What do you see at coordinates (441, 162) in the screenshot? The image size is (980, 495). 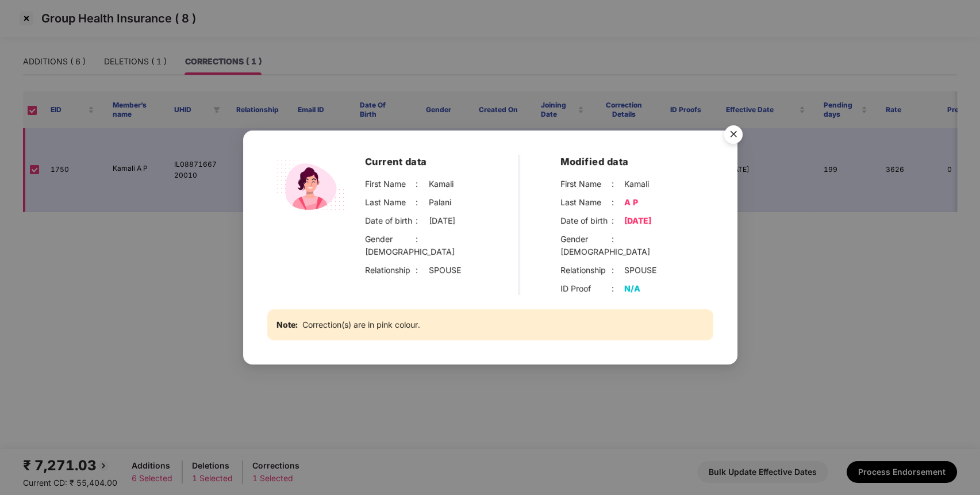 I see `h3: Current data` at bounding box center [441, 162].